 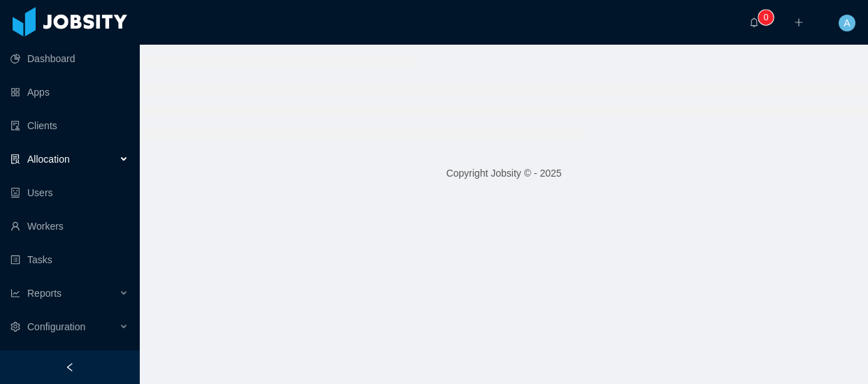 What do you see at coordinates (48, 159) in the screenshot?
I see `span: Allocation` at bounding box center [48, 159].